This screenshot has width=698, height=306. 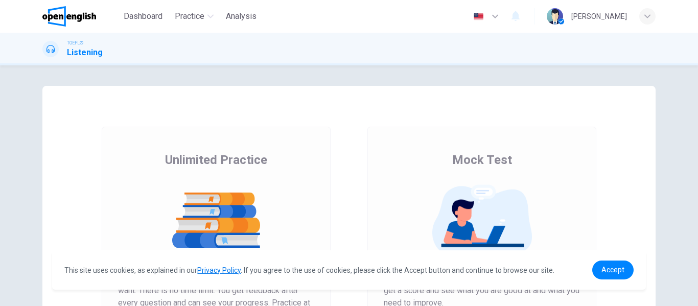 I want to click on span: This site uses cookies, as explained in our . If you agree to the use of cookies, please click th..., so click(x=309, y=270).